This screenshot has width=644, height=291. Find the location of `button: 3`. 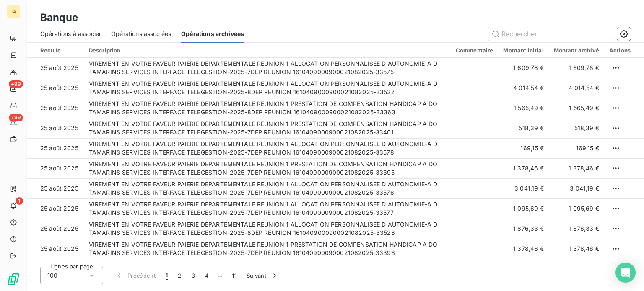

button: 3 is located at coordinates (193, 276).